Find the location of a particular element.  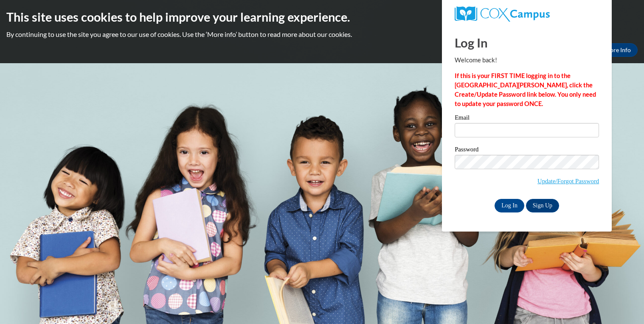

a: Update/Forgot Password is located at coordinates (568, 181).